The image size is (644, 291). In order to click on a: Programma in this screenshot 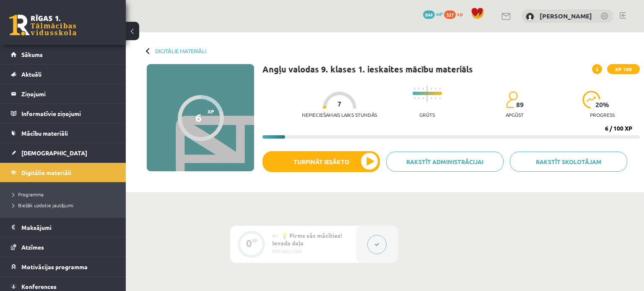, I will do `click(65, 195)`.